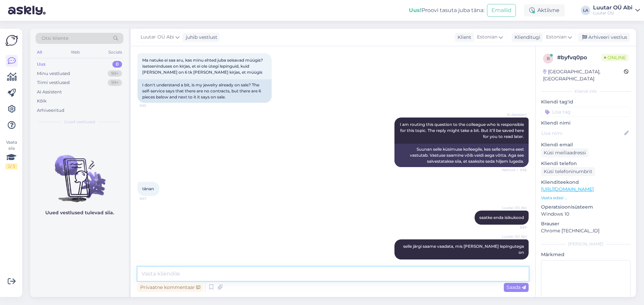 The image size is (644, 305). Describe the element at coordinates (462, 155) in the screenshot. I see `div: Suunan selle küsimuse kolleegile, kes selle teema eest vastutab. Vastuse saamine võib veidi aega ...` at that location.